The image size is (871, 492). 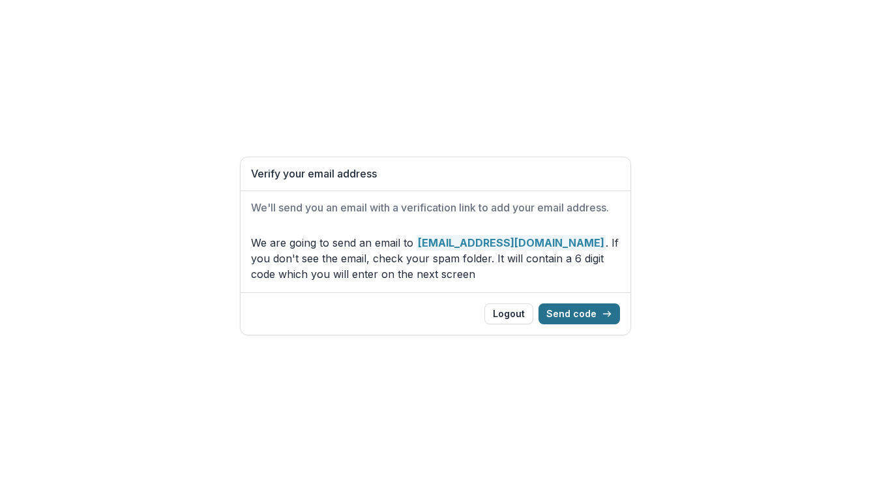 What do you see at coordinates (436, 173) in the screenshot?
I see `h1: Verify your email address` at bounding box center [436, 173].